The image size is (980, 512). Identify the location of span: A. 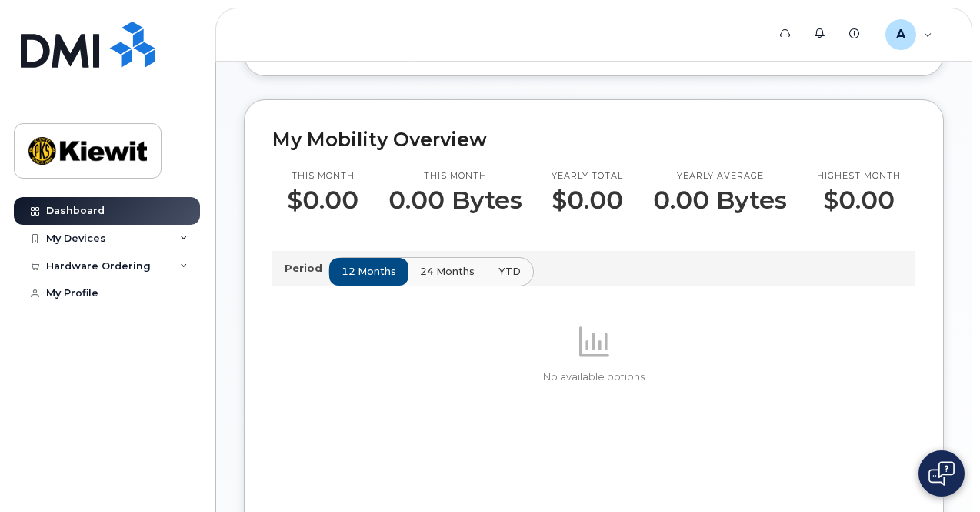
(901, 35).